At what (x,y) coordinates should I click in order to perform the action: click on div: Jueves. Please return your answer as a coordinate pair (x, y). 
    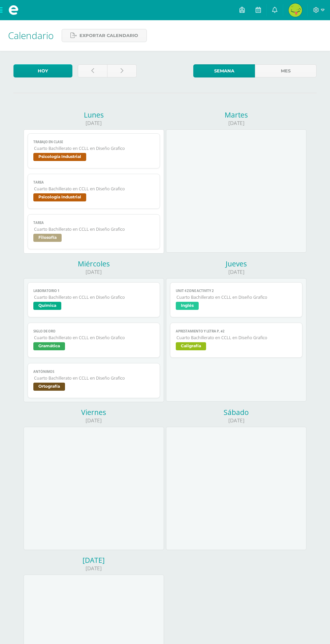
    Looking at the image, I should click on (236, 264).